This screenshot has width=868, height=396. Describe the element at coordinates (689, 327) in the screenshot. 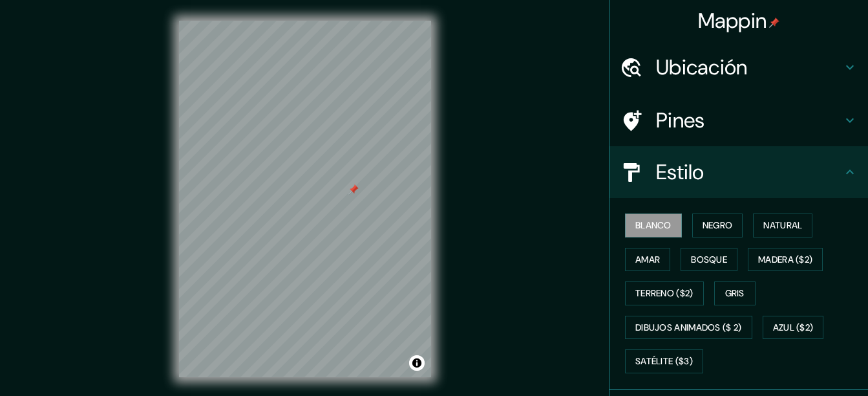

I see `font: Dibujos animados ($ 2)` at that location.